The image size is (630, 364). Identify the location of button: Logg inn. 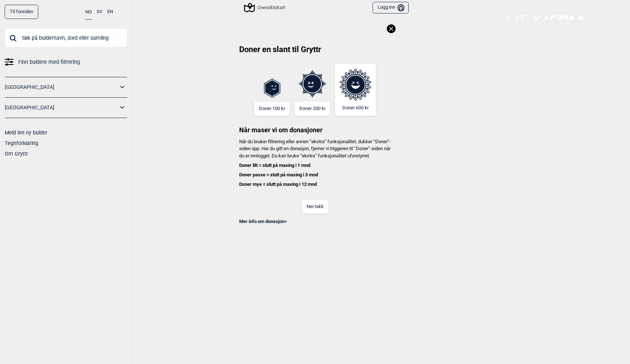
(390, 8).